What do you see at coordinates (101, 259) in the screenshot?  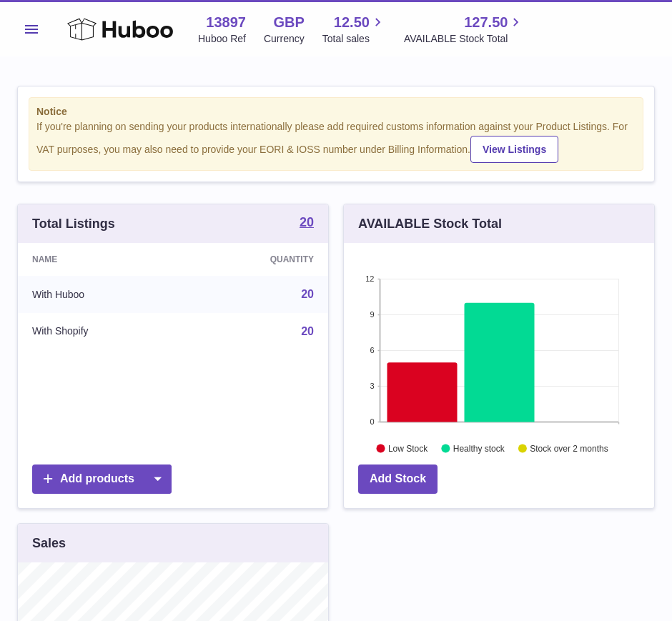 I see `th: Name` at bounding box center [101, 259].